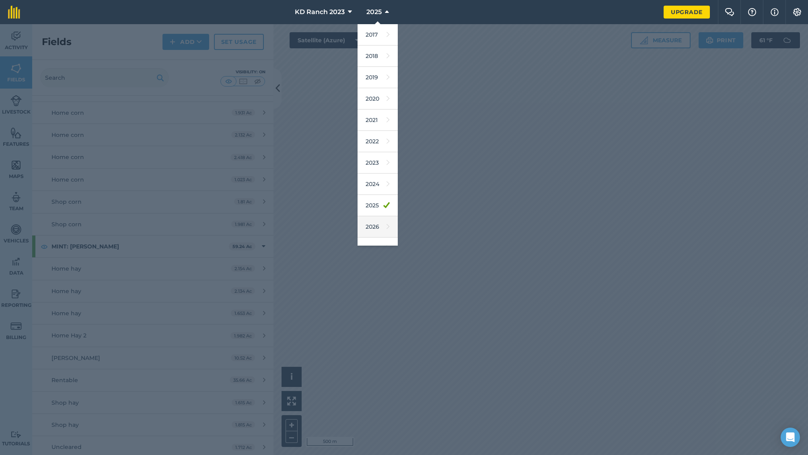  What do you see at coordinates (320, 12) in the screenshot?
I see `span: KD Ranch 2023` at bounding box center [320, 12].